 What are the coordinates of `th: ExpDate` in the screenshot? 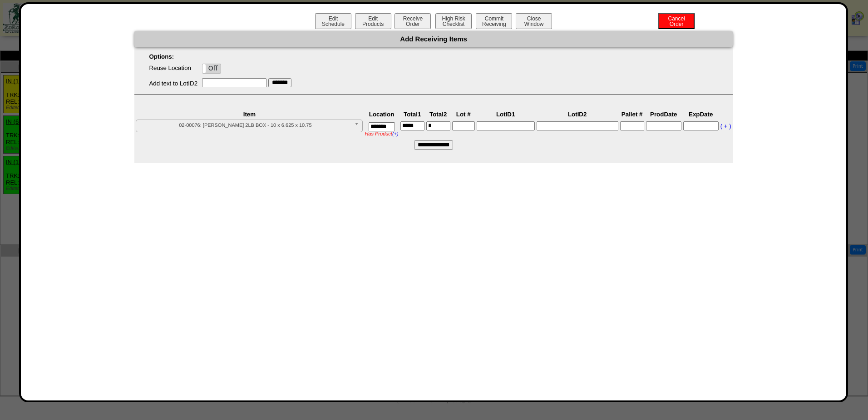 It's located at (701, 114).